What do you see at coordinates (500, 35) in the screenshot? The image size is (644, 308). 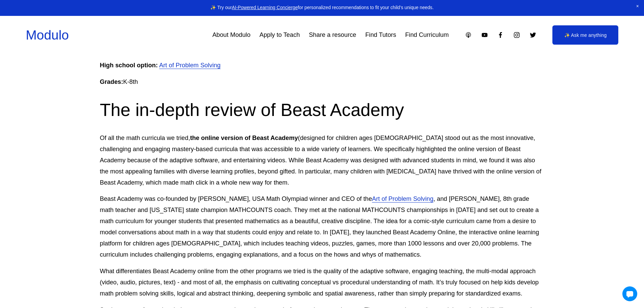 I see `a: Facebook` at bounding box center [500, 35].